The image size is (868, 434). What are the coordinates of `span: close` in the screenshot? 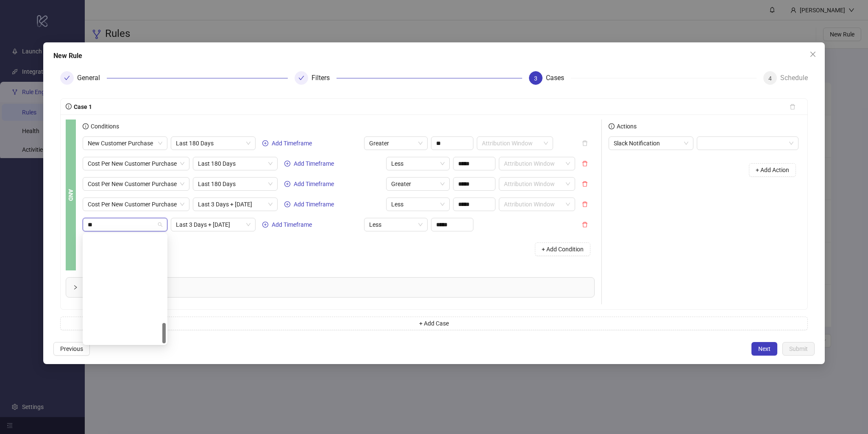 It's located at (812, 54).